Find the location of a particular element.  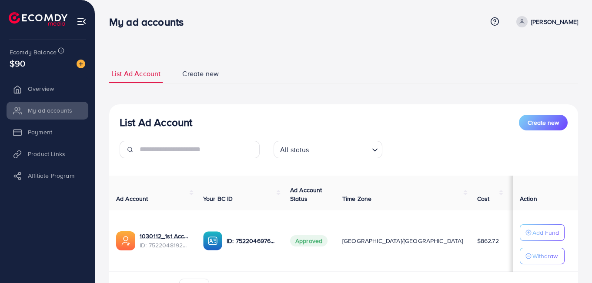

div: <span class='underline'>1030112_1st Account | Zohaib Bhai_1751363330022</span></br>75220481922933... is located at coordinates (164, 241).